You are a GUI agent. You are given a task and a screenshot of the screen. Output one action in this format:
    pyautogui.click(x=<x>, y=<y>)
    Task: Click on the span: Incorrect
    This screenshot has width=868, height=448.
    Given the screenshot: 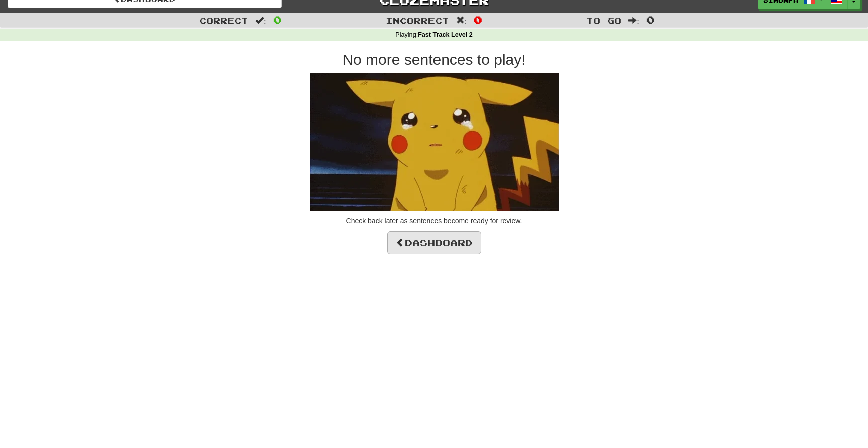 What is the action you would take?
    pyautogui.click(x=418, y=20)
    